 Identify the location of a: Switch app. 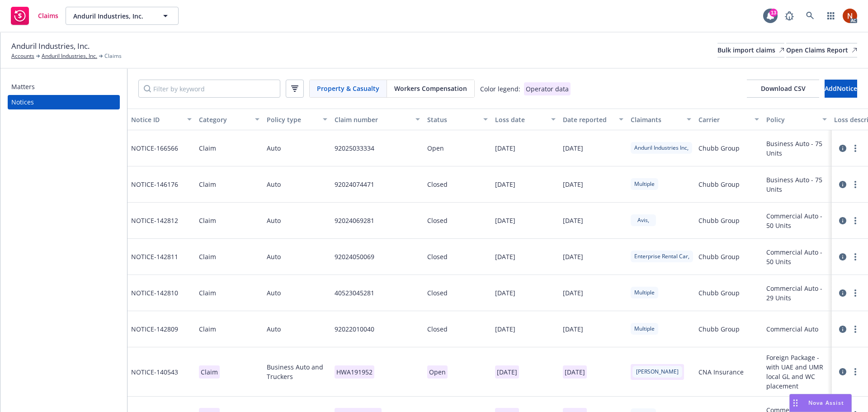
(831, 16).